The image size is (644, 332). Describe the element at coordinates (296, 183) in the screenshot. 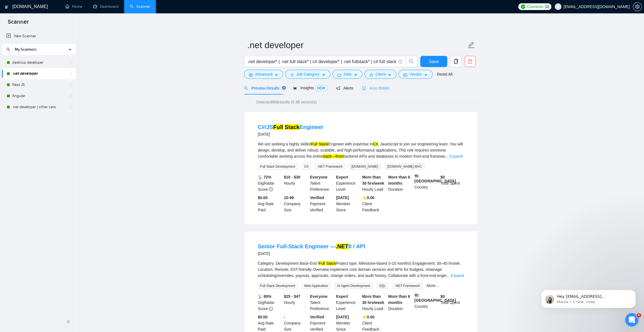

I see `div: Hourly` at that location.